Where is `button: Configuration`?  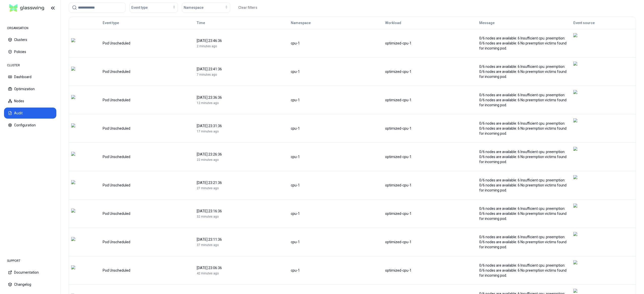 button: Configuration is located at coordinates (30, 125).